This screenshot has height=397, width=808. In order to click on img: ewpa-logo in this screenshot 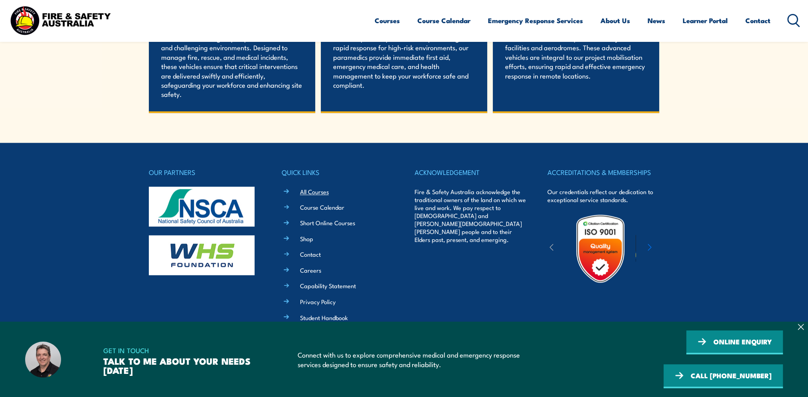, I will do `click(670, 249)`.